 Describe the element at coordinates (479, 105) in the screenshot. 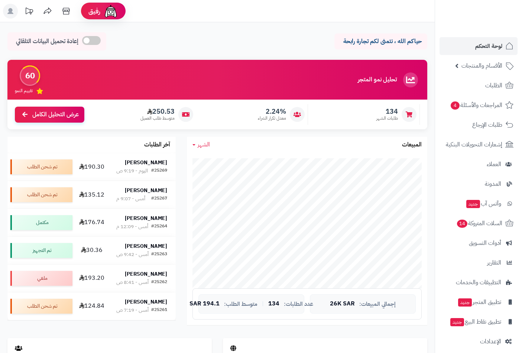

I see `a: المراجعات والأسئلة4` at that location.